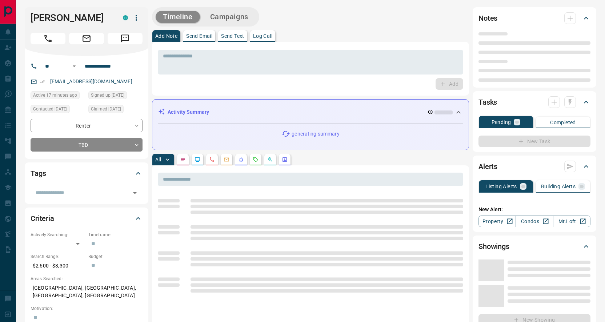 This screenshot has width=605, height=322. Describe the element at coordinates (55, 95) in the screenshot. I see `span: Active 17 minutes ago` at that location.